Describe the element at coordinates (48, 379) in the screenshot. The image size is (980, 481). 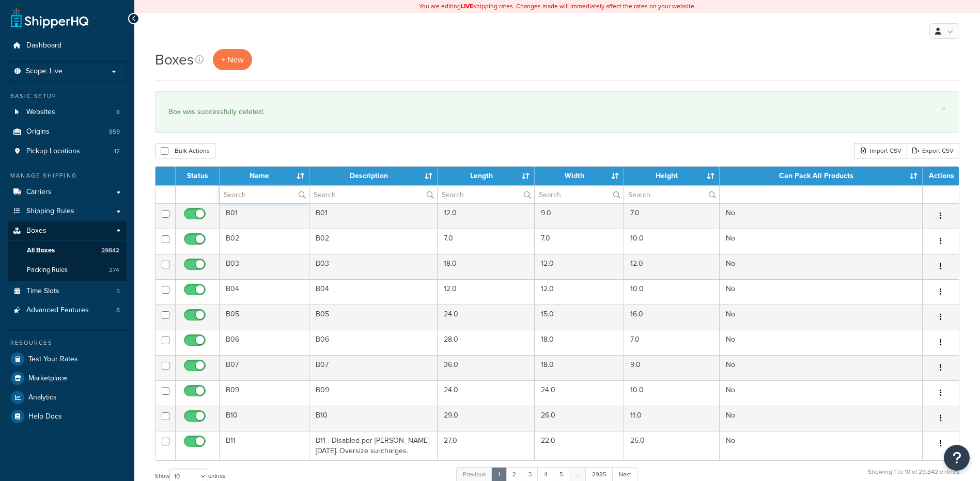
I see `span: Marketplace` at that location.